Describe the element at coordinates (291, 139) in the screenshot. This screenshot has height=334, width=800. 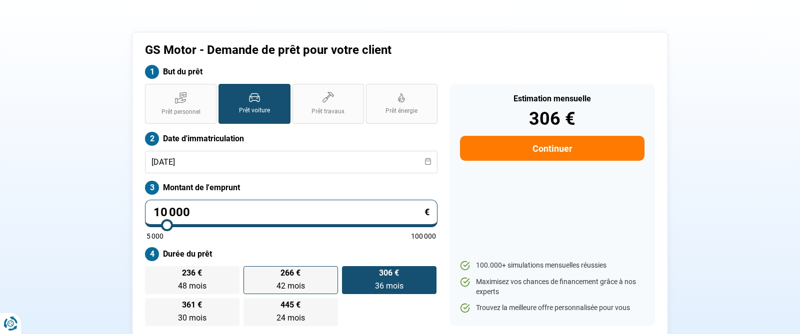
I see `label: Date d'immatriculation` at that location.